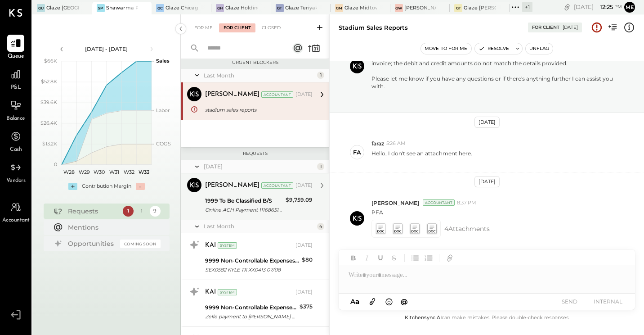 Image resolution: width=644 pixels, height=335 pixels. I want to click on text: W31, so click(114, 172).